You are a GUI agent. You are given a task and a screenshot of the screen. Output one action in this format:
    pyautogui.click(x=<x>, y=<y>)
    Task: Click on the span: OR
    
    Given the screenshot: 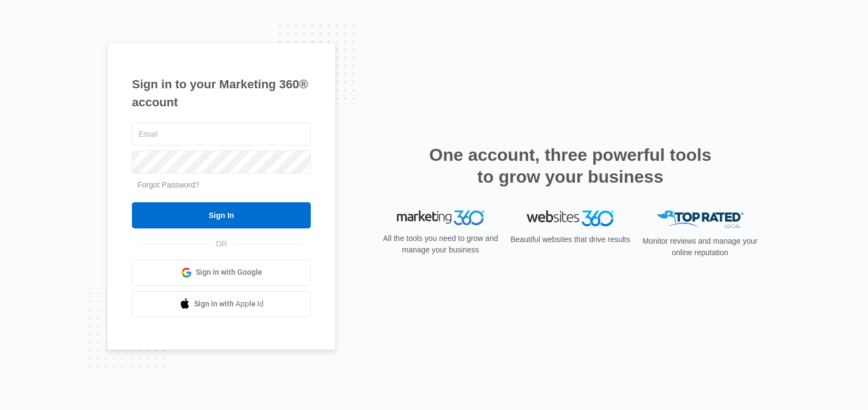 What is the action you would take?
    pyautogui.click(x=221, y=244)
    